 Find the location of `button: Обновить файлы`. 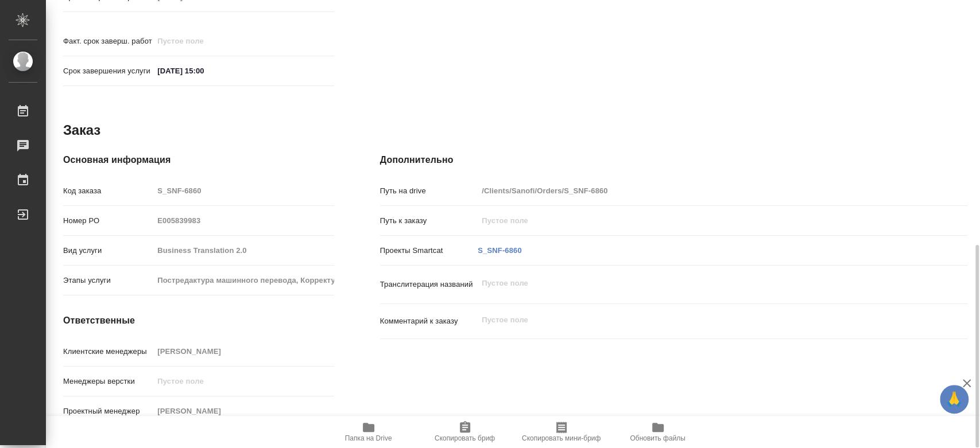

button: Обновить файлы is located at coordinates (658, 432).